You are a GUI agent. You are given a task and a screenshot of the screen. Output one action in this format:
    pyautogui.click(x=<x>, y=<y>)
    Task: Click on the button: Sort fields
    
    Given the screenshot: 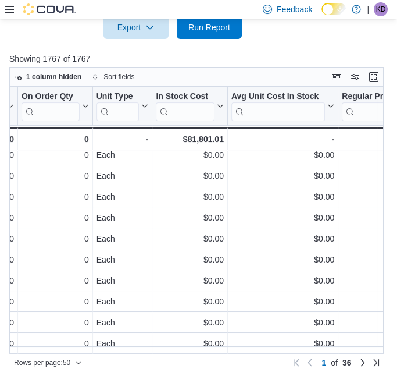 What is the action you would take?
    pyautogui.click(x=113, y=77)
    